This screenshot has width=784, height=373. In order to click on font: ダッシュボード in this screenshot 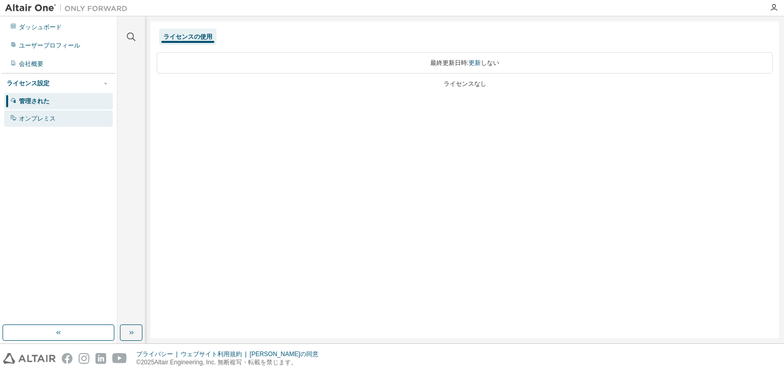, I will do `click(40, 27)`.